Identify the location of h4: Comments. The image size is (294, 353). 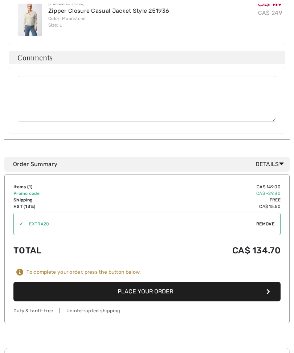
(147, 57).